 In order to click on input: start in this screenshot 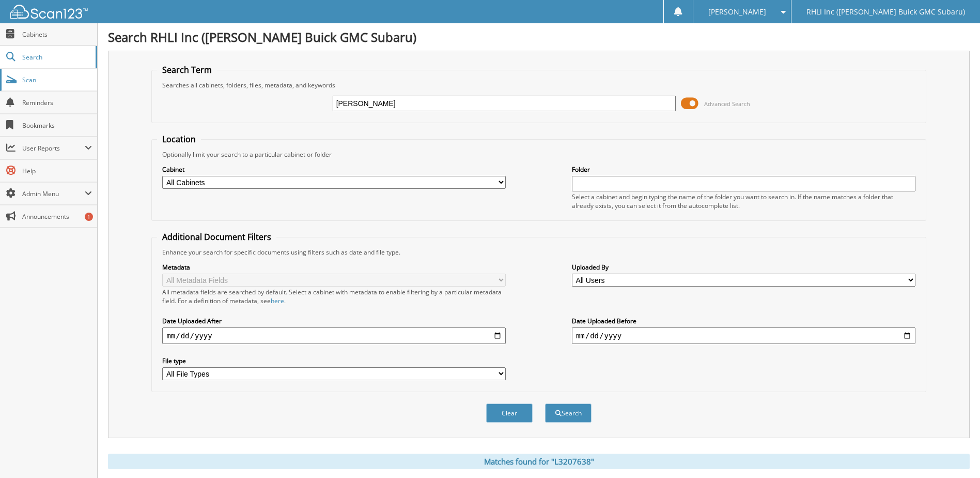, I will do `click(333, 335)`.